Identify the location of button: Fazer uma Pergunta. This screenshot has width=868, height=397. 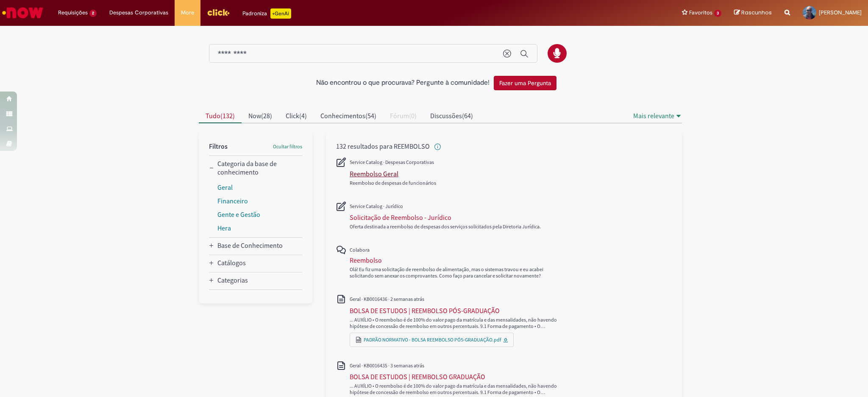
(525, 83).